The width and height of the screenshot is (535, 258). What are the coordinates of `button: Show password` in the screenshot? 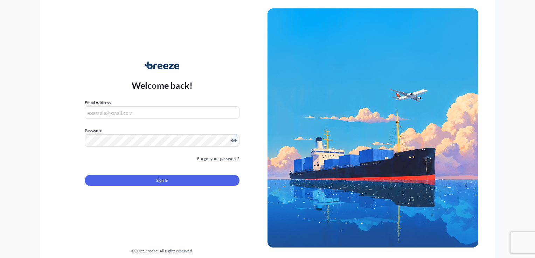 It's located at (234, 141).